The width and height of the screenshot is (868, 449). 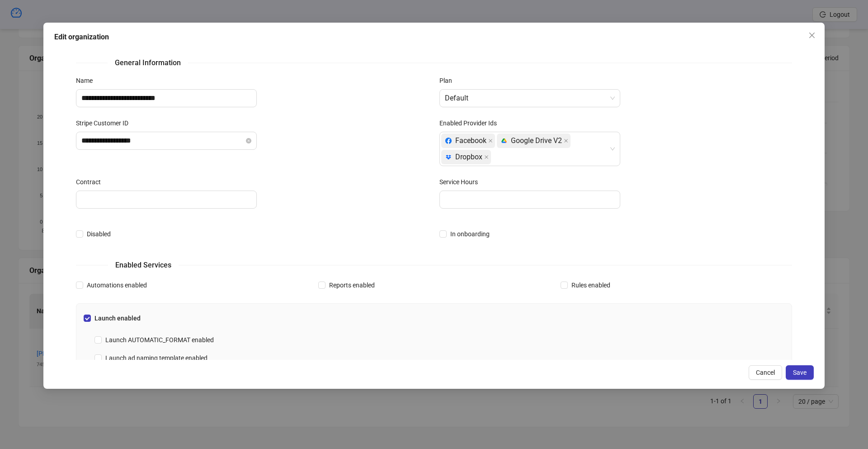 What do you see at coordinates (765, 372) in the screenshot?
I see `span: Cancel` at bounding box center [765, 372].